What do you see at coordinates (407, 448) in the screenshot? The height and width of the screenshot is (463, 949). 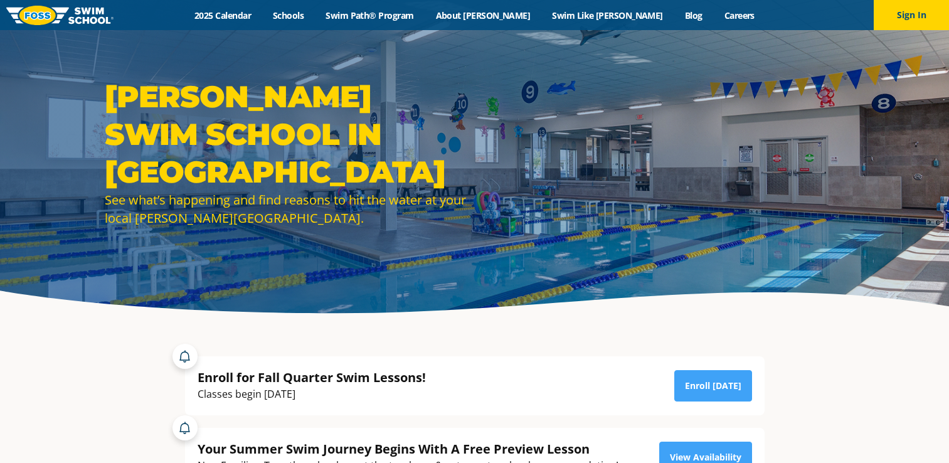 I see `div: Your Summer Swim Journey Begins With A Free Preview Lesson` at bounding box center [407, 448].